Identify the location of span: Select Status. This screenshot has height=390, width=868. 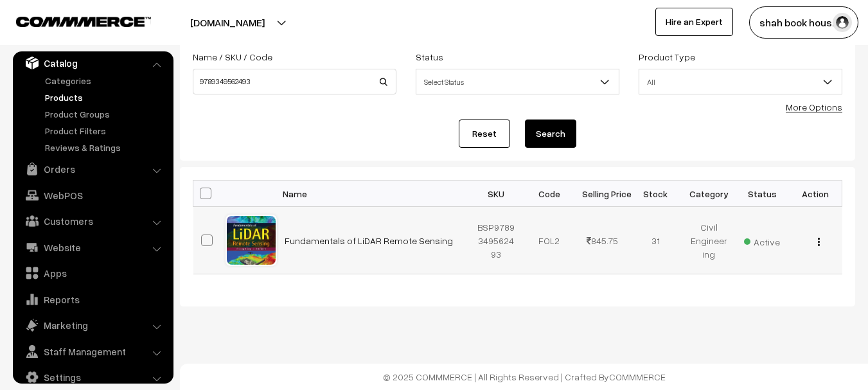
(518, 82).